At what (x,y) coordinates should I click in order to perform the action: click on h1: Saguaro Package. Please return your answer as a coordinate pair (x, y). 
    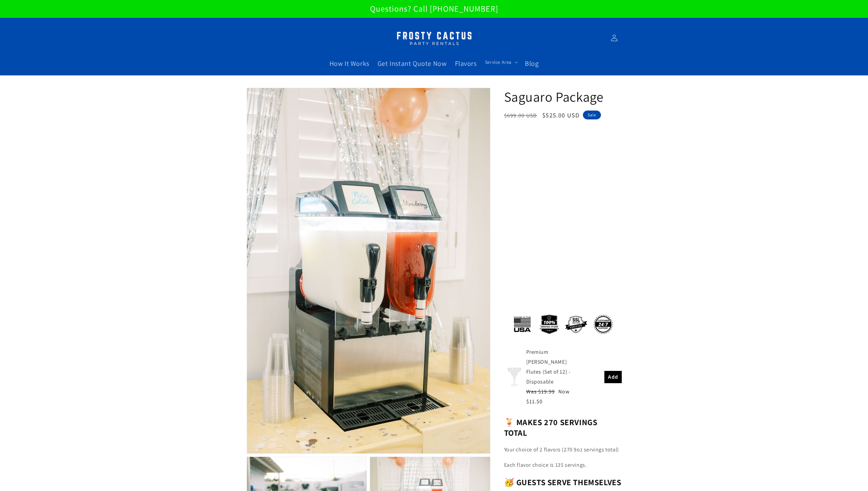
    Looking at the image, I should click on (563, 97).